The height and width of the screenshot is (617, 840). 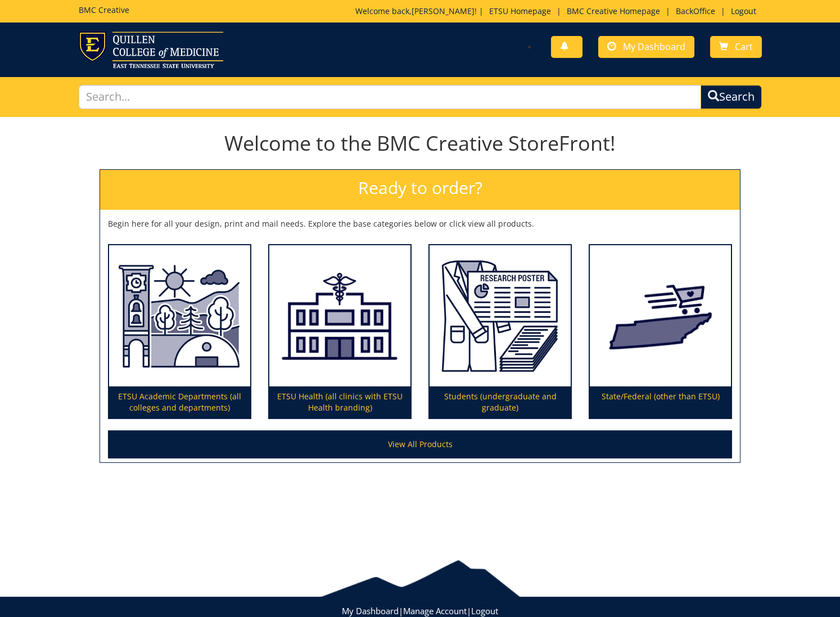 I want to click on a: ETSU Health (all clinics with ETSU Health branding), so click(x=339, y=331).